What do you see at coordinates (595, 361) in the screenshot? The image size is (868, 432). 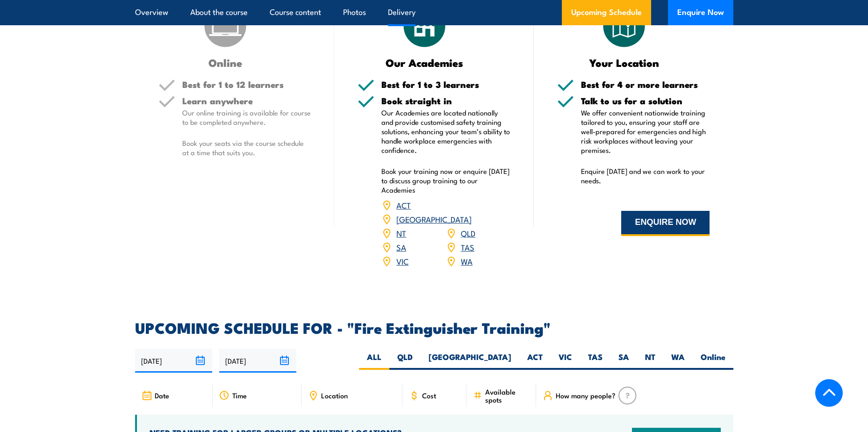 I see `label: TAS` at bounding box center [595, 361].